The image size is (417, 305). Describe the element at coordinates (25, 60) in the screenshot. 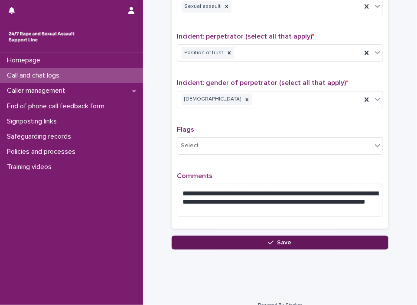

I see `p: Homepage` at that location.